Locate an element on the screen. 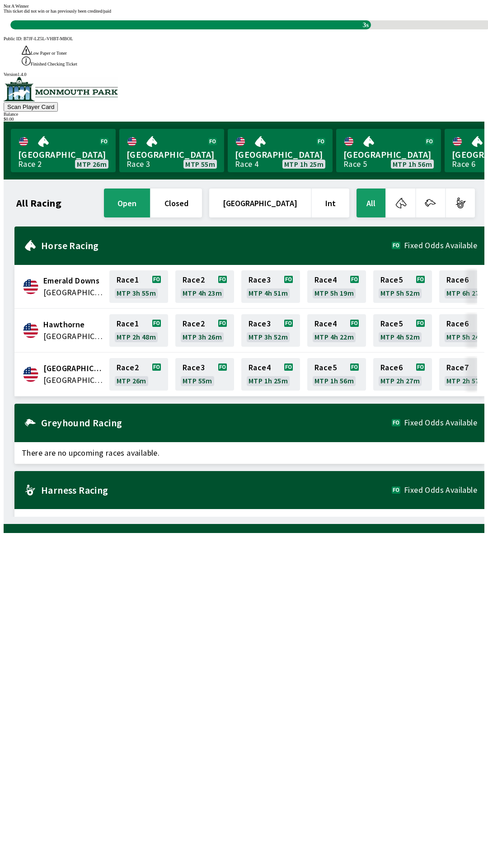 This screenshot has width=488, height=868. span: Low Paper or Toner is located at coordinates (49, 53).